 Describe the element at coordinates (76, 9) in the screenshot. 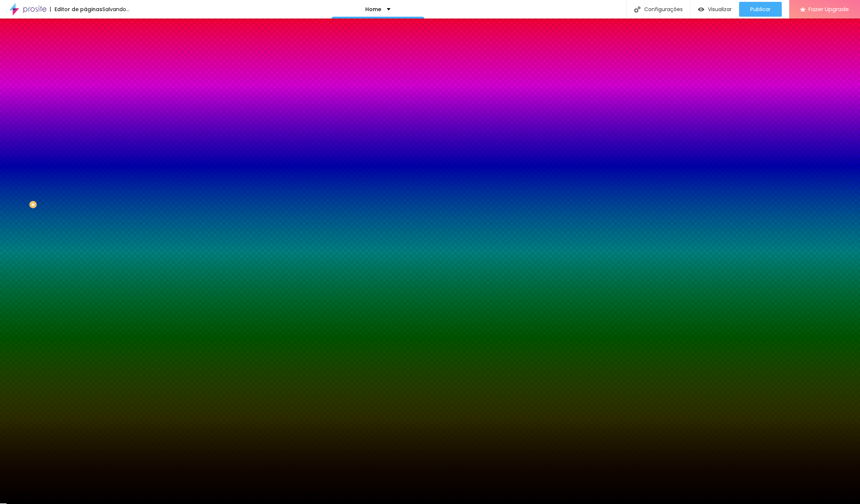

I see `div: Editor de páginas` at that location.